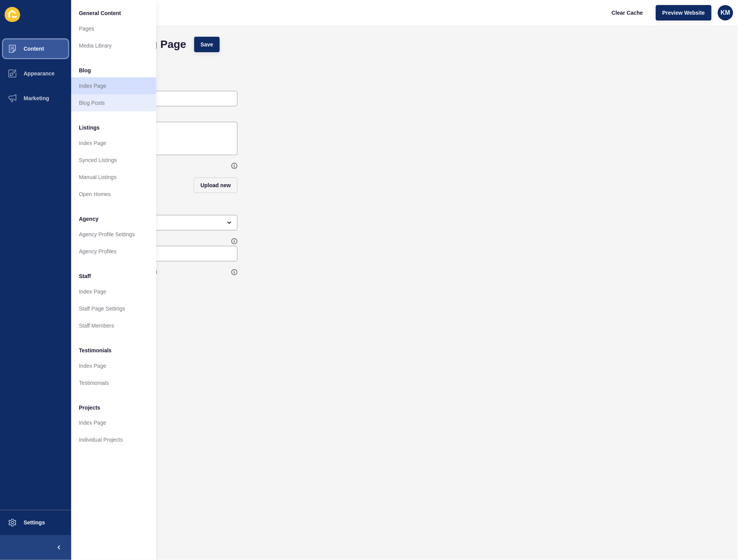 The width and height of the screenshot is (738, 560). Describe the element at coordinates (89, 127) in the screenshot. I see `span: Listings` at that location.